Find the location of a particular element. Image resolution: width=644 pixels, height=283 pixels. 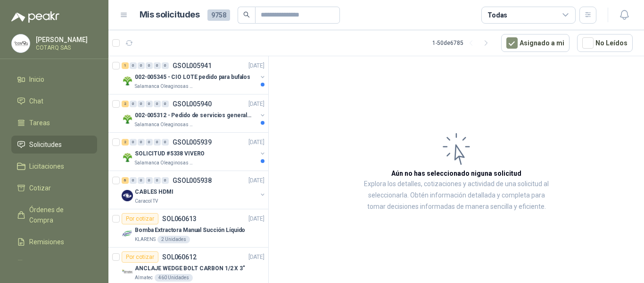

p: ANCLAJE WEDGE BOLT CARBON 1/2 X 3" is located at coordinates (190, 268).